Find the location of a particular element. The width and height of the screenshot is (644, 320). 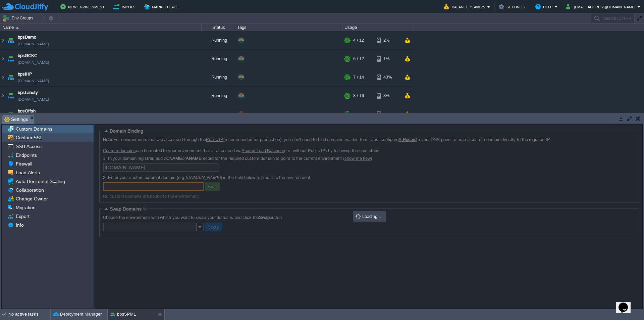

span: Firewall is located at coordinates (24, 164).